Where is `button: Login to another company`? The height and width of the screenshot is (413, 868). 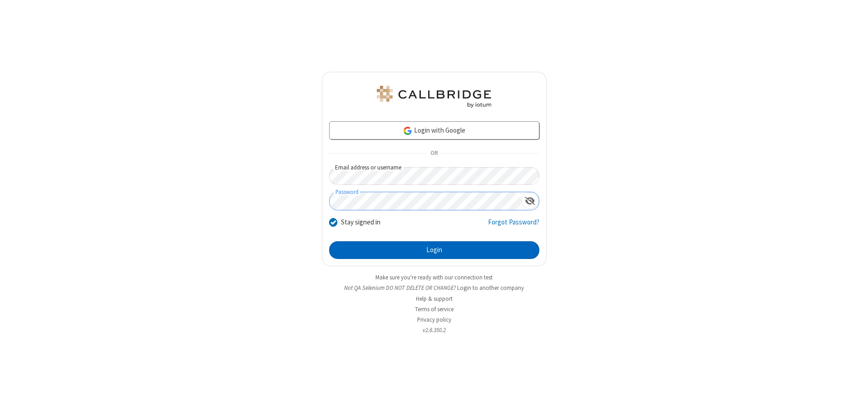
button: Login to another company is located at coordinates (490, 288).